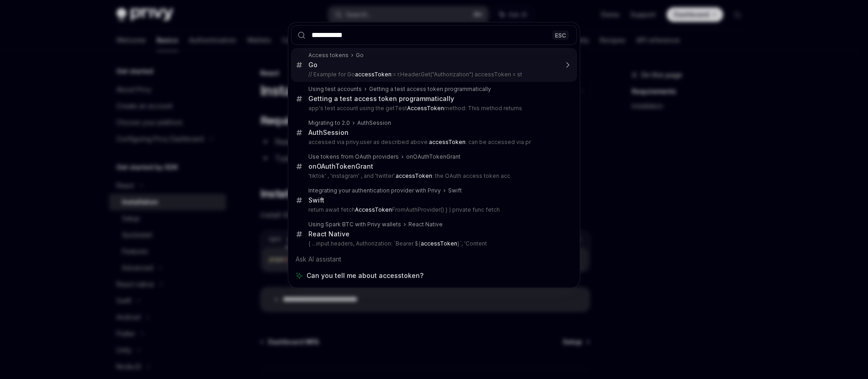 Image resolution: width=868 pixels, height=379 pixels. What do you see at coordinates (365, 276) in the screenshot?
I see `span: Can you tell me about accesstoken?` at bounding box center [365, 276].